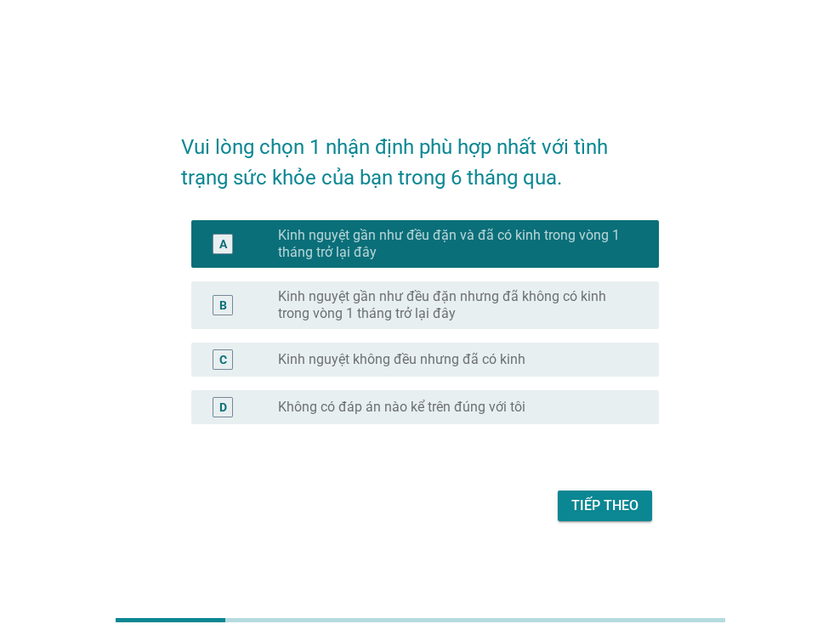 The height and width of the screenshot is (641, 840). Describe the element at coordinates (455, 244) in the screenshot. I see `label: Kinh nguyệt gần như đều đặn và đã có kinh trong vòng 1 tháng trở lại đây` at that location.